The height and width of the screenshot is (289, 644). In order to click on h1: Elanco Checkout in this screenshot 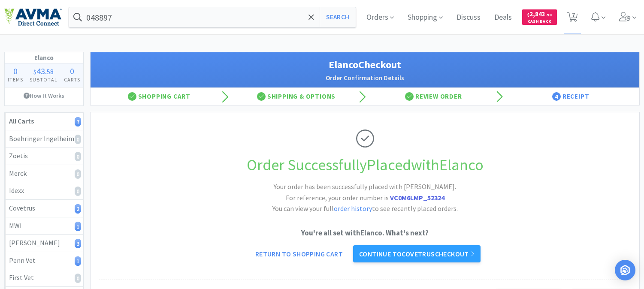, I will do `click(365, 65)`.